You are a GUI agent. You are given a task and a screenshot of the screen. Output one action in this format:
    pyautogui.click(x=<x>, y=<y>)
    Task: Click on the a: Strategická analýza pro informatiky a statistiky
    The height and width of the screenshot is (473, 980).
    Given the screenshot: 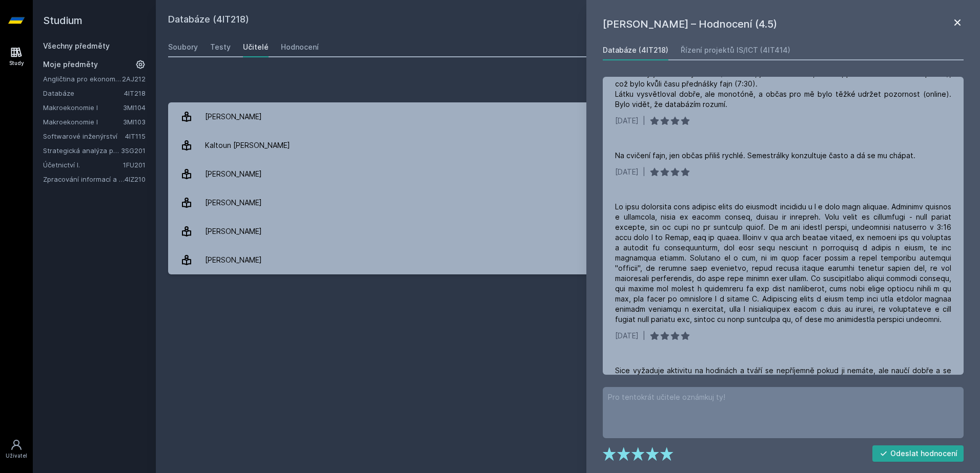 What is the action you would take?
    pyautogui.click(x=82, y=150)
    